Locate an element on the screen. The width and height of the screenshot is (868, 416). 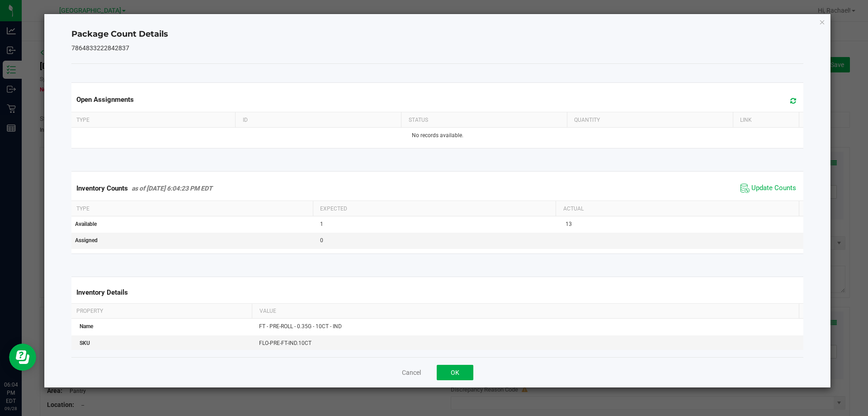
span: Property is located at coordinates (90, 311).